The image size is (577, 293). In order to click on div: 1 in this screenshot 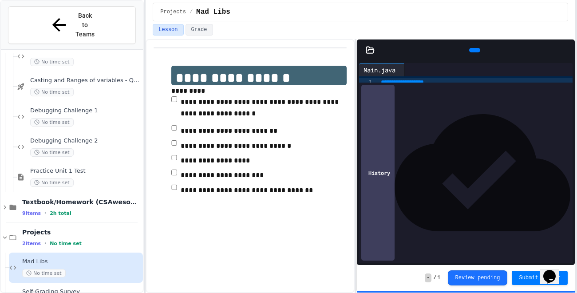, I will do `click(366, 83)`.